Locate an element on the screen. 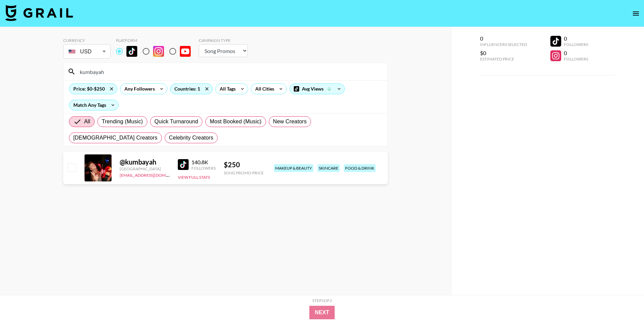 The image size is (644, 322). div: Avg Views is located at coordinates (317, 89).